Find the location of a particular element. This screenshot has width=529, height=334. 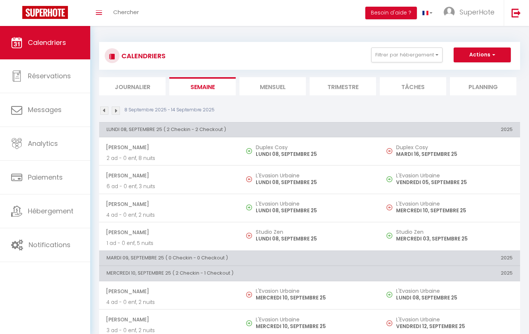

p: VENDREDI 05, SEPTEMBRE 25 is located at coordinates (454, 182).